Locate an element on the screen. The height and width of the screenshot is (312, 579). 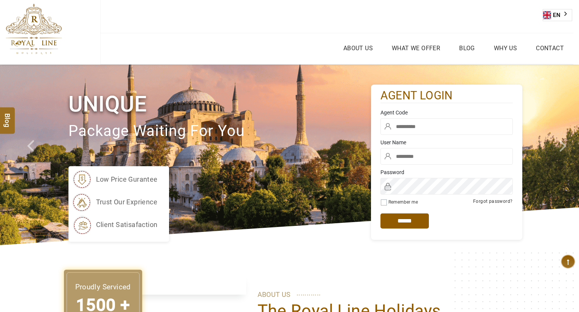
a: What we Offer is located at coordinates (416, 48).